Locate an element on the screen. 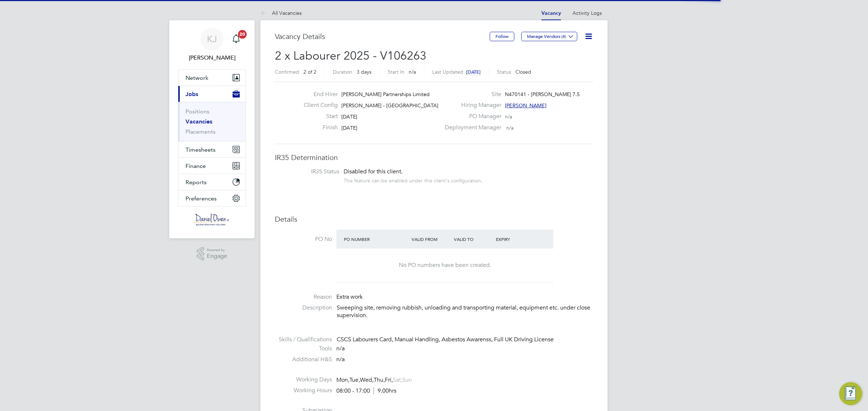 The width and height of the screenshot is (868, 411). label: Tools is located at coordinates (304, 349).